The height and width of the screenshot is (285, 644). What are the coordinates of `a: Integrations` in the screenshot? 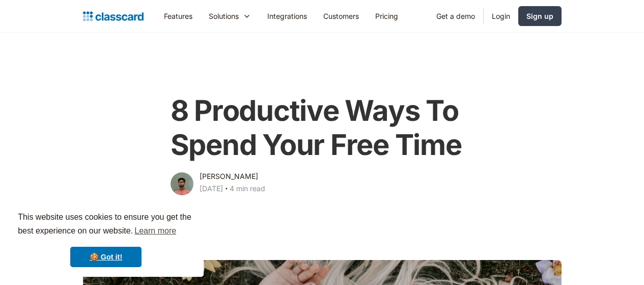 It's located at (287, 16).